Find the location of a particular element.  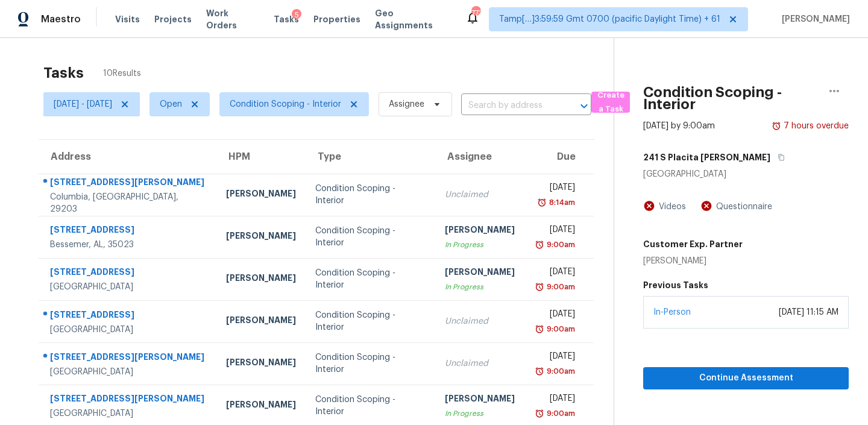

th: HPM is located at coordinates (261, 157).